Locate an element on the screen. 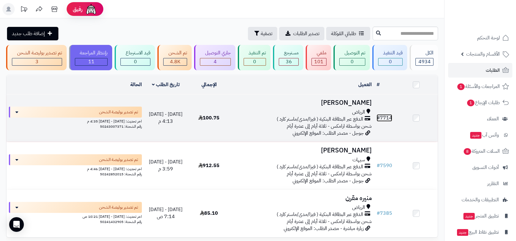 The width and height of the screenshot is (516, 241). a: تطبيق المتجرجديد is located at coordinates (480, 216).